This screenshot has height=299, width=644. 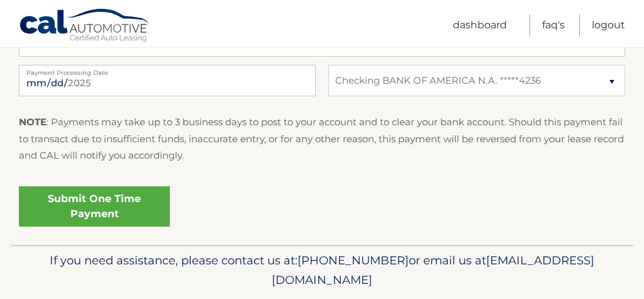 What do you see at coordinates (167, 69) in the screenshot?
I see `label: Payment Processing Date` at bounding box center [167, 69].